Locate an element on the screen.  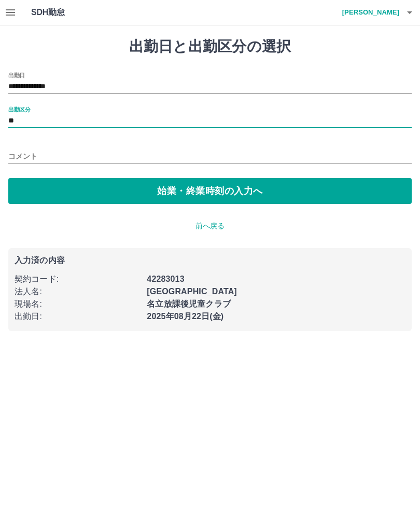
h1: 出勤日と出勤区分の選択 is located at coordinates (210, 47).